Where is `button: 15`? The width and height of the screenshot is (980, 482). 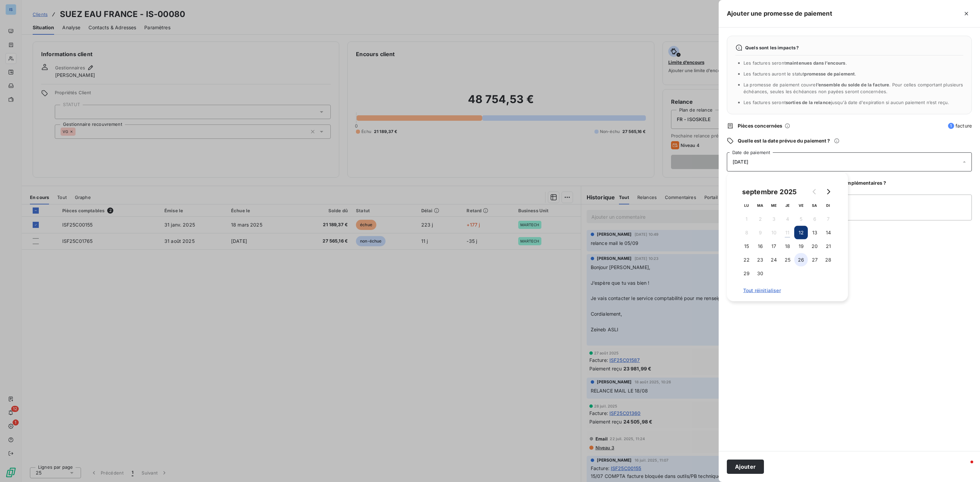 button: 15 is located at coordinates (746, 247).